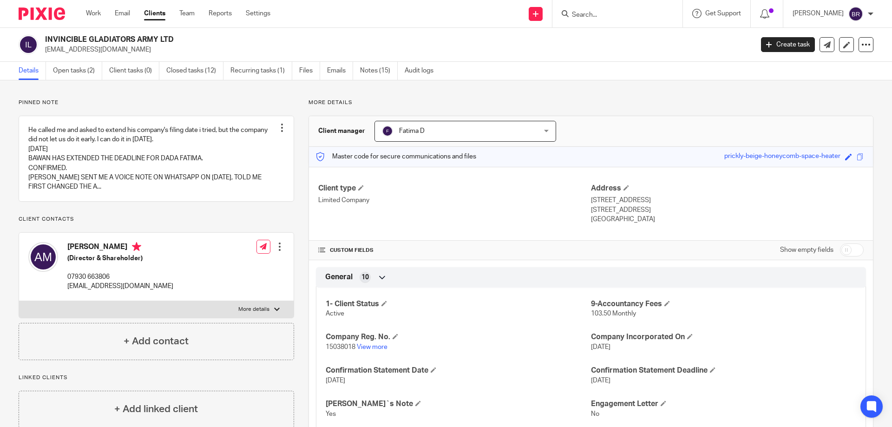 The height and width of the screenshot is (427, 892). What do you see at coordinates (788, 45) in the screenshot?
I see `a: Create task` at bounding box center [788, 45].